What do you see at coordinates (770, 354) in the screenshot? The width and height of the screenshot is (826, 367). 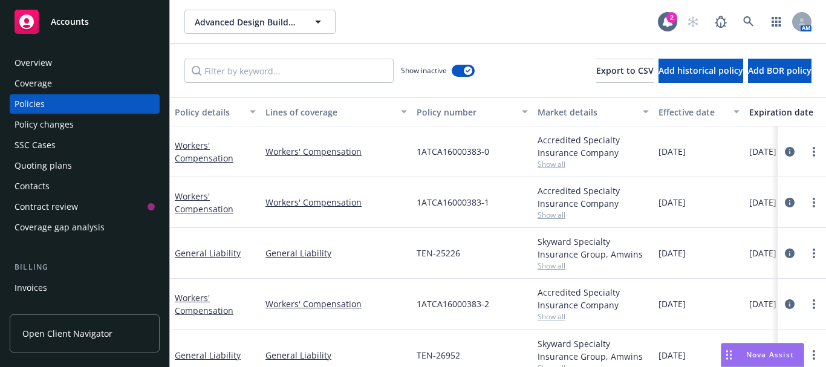 I see `span: Nova Assist` at bounding box center [770, 354].